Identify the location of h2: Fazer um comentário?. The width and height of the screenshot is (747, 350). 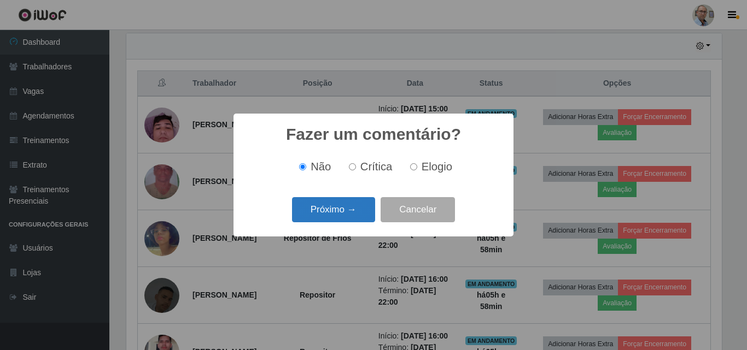
(373, 134).